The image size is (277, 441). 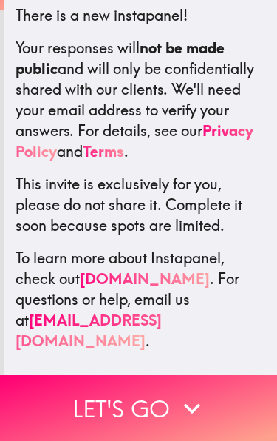 What do you see at coordinates (101, 15) in the screenshot?
I see `span: There is a new instapanel!` at bounding box center [101, 15].